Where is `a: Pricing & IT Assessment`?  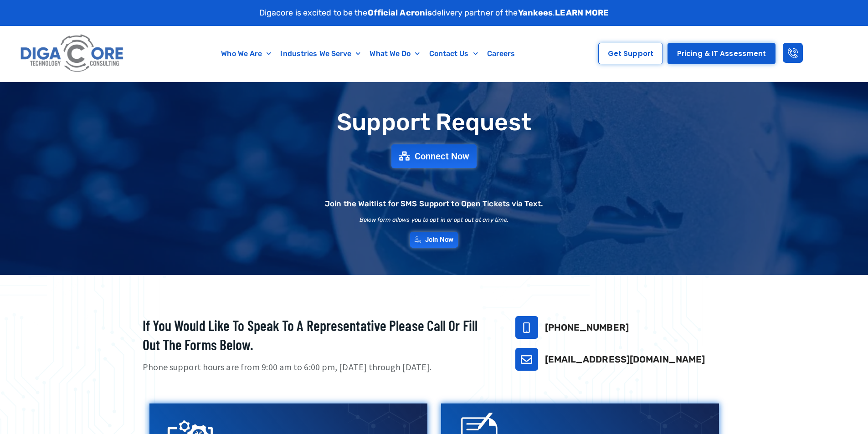 a: Pricing & IT Assessment is located at coordinates (721, 53).